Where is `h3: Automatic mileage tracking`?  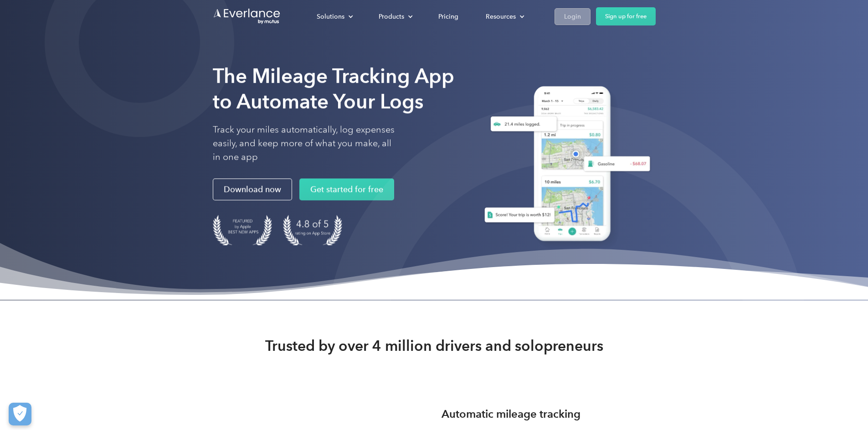
h3: Automatic mileage tracking is located at coordinates (511, 414).